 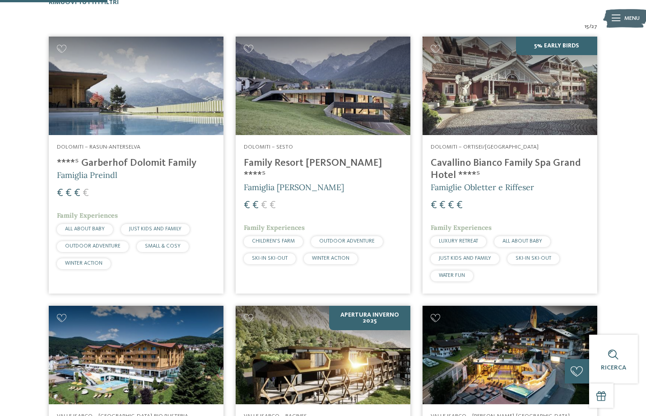 I want to click on span: Ricerca, so click(x=614, y=368).